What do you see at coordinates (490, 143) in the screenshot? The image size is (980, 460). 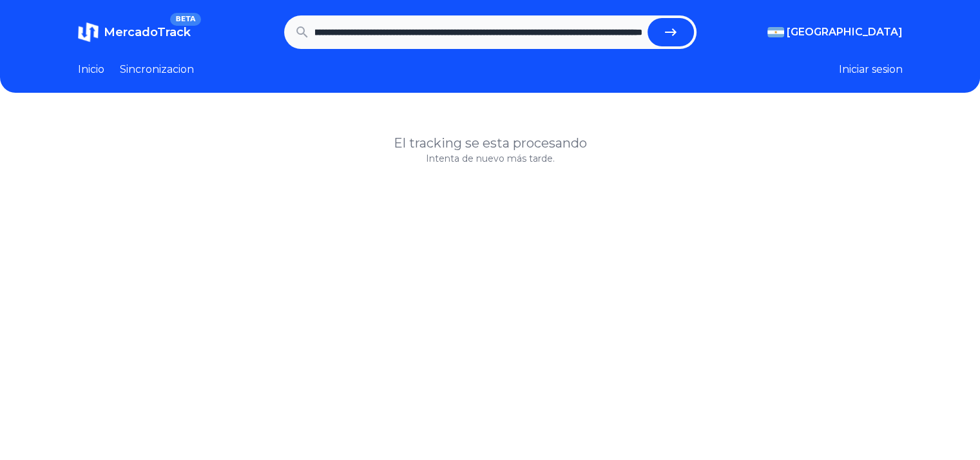 I see `h1: El tracking se esta procesando` at bounding box center [490, 143].